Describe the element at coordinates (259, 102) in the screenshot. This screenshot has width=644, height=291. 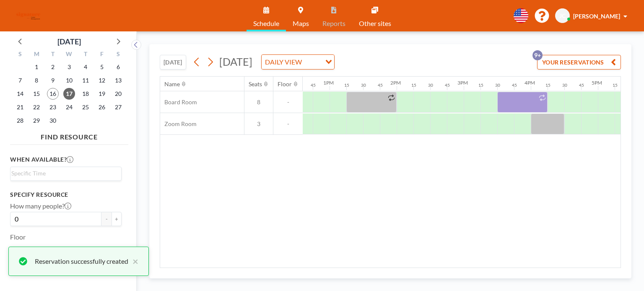
I see `span: 8` at that location.